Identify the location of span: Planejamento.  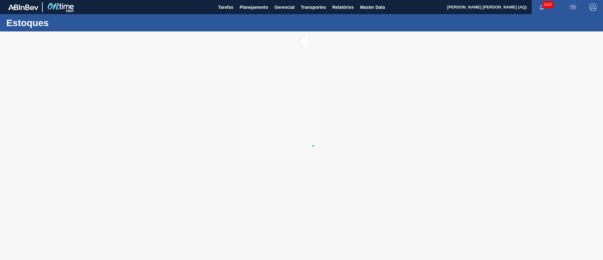
(254, 7).